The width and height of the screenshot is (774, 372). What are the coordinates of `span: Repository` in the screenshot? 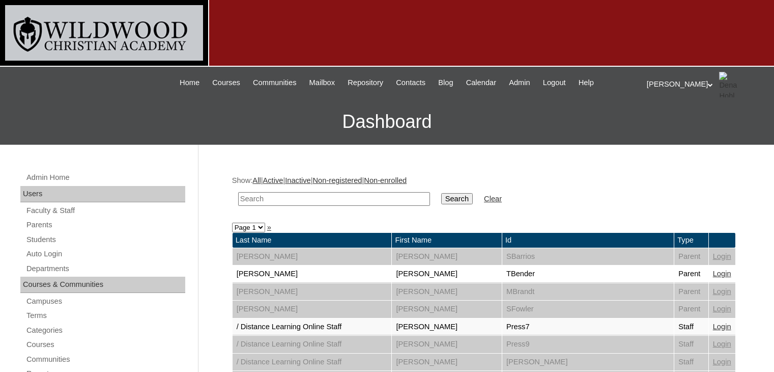 It's located at (366, 82).